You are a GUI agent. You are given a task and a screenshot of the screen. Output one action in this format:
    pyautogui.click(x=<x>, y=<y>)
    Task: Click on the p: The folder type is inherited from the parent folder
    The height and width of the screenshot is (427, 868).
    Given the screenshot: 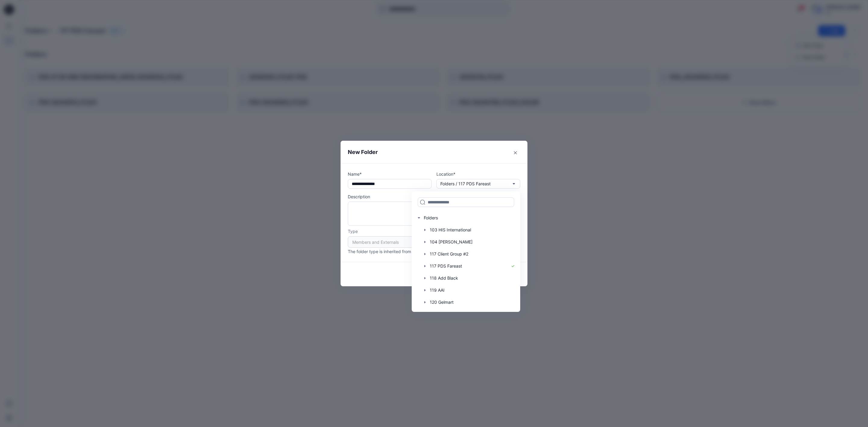 What is the action you would take?
    pyautogui.click(x=434, y=251)
    